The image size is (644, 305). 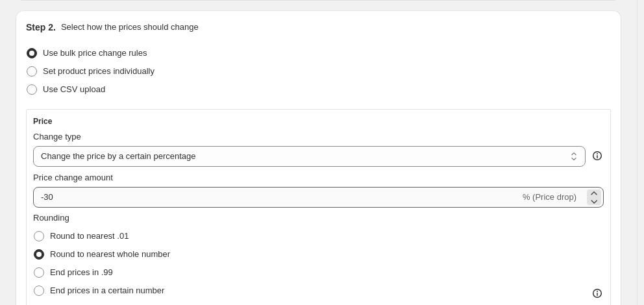 I want to click on span: Rounding, so click(x=51, y=217).